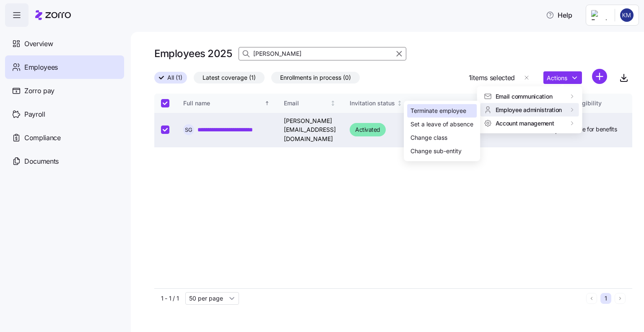 This screenshot has width=644, height=332. I want to click on span: S G, so click(188, 129).